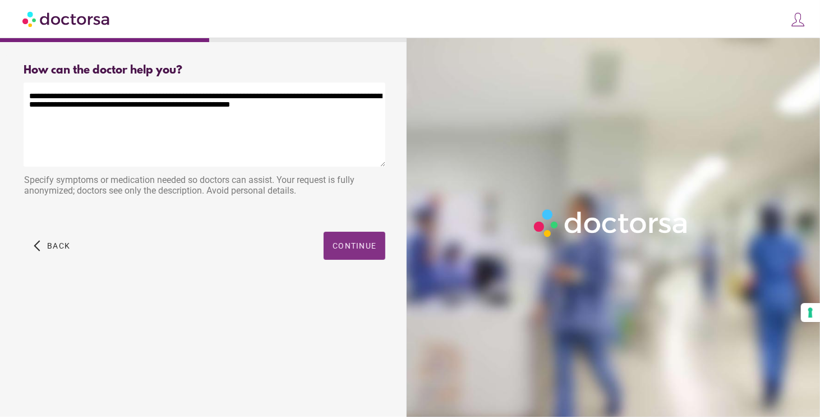 The height and width of the screenshot is (417, 820). What do you see at coordinates (611, 223) in the screenshot?
I see `img: Logo-Doctorsa-trans-White-partial-flat.png` at bounding box center [611, 223].